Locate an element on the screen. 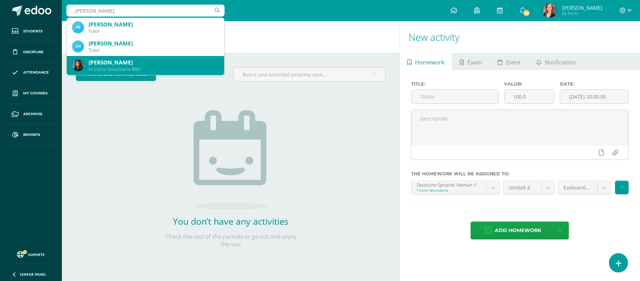  a: Homework is located at coordinates (426, 62).